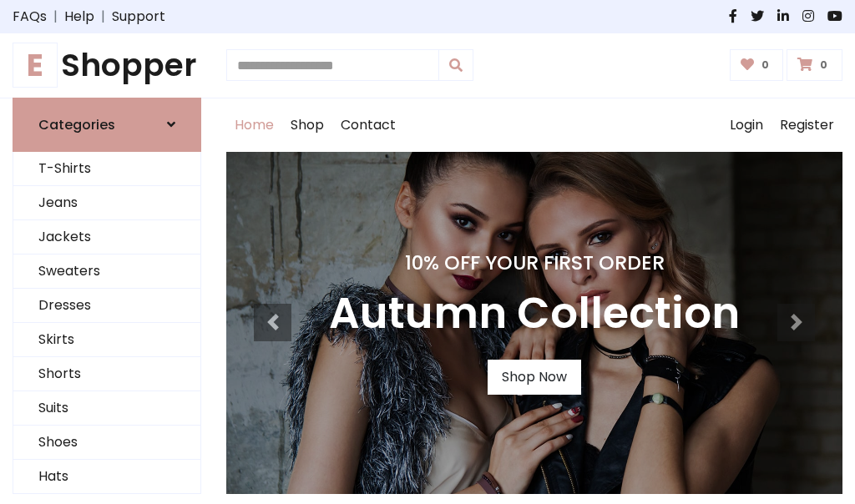 The width and height of the screenshot is (855, 504). What do you see at coordinates (807, 125) in the screenshot?
I see `a: Register` at bounding box center [807, 125].